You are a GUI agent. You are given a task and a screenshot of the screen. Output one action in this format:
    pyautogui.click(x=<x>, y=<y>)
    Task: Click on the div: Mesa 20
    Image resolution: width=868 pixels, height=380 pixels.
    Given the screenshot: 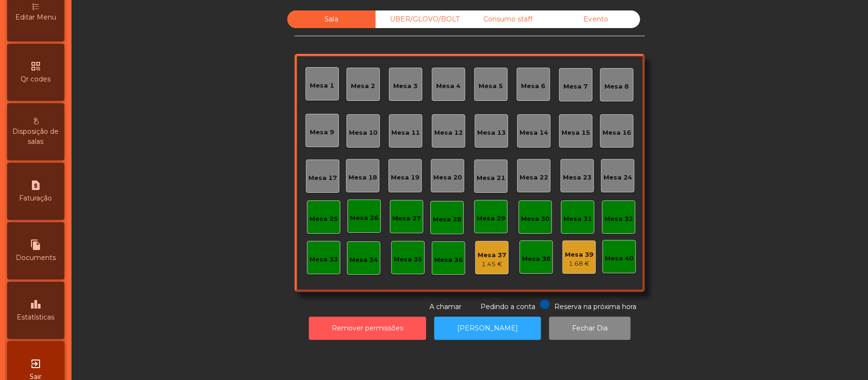 What is the action you would take?
    pyautogui.click(x=448, y=178)
    